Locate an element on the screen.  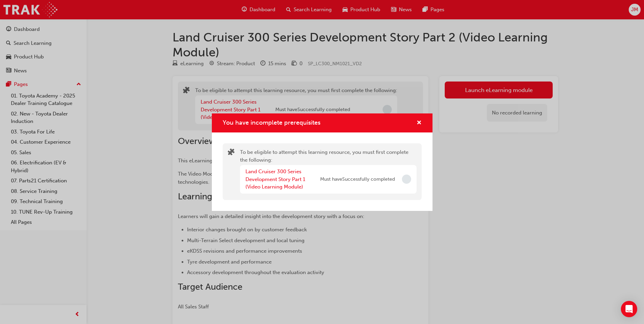
span: Incomplete is located at coordinates (406, 179).